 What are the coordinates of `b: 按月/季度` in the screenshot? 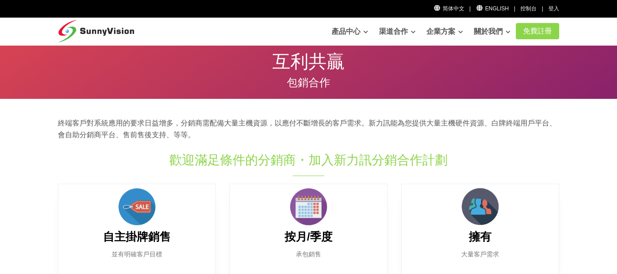 It's located at (308, 237).